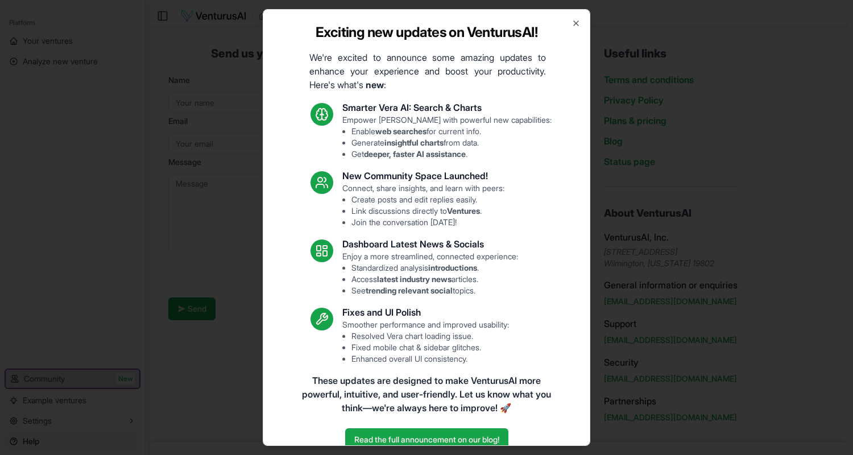 This screenshot has height=455, width=853. What do you see at coordinates (375, 85) in the screenshot?
I see `strong: new` at bounding box center [375, 85].